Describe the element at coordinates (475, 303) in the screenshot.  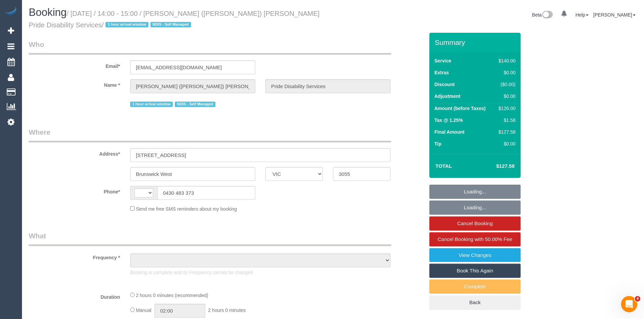
I see `a: Back` at that location.